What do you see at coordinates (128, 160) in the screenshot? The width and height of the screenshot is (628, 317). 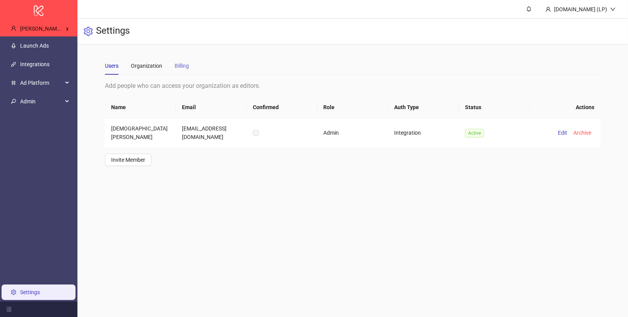 I see `span: Invite Member` at bounding box center [128, 160].